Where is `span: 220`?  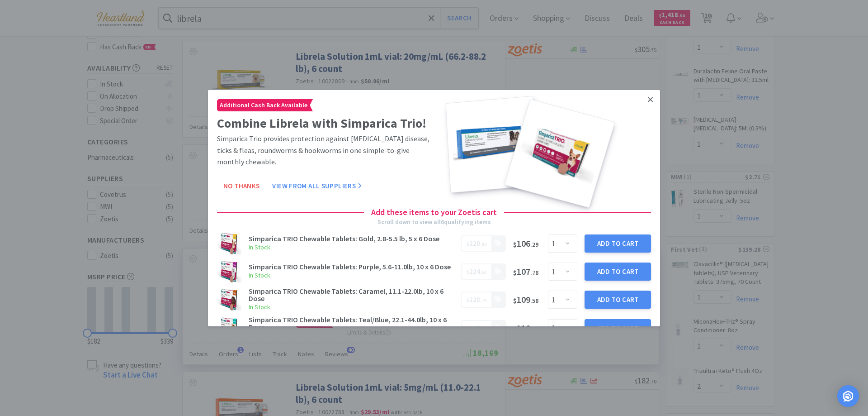
span: 220 is located at coordinates (474, 243).